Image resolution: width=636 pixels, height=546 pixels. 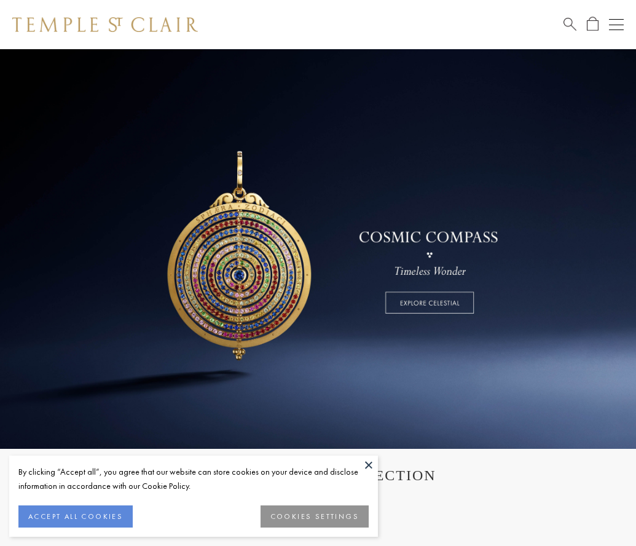 What do you see at coordinates (617, 25) in the screenshot?
I see `button: Open navigation` at bounding box center [617, 25].